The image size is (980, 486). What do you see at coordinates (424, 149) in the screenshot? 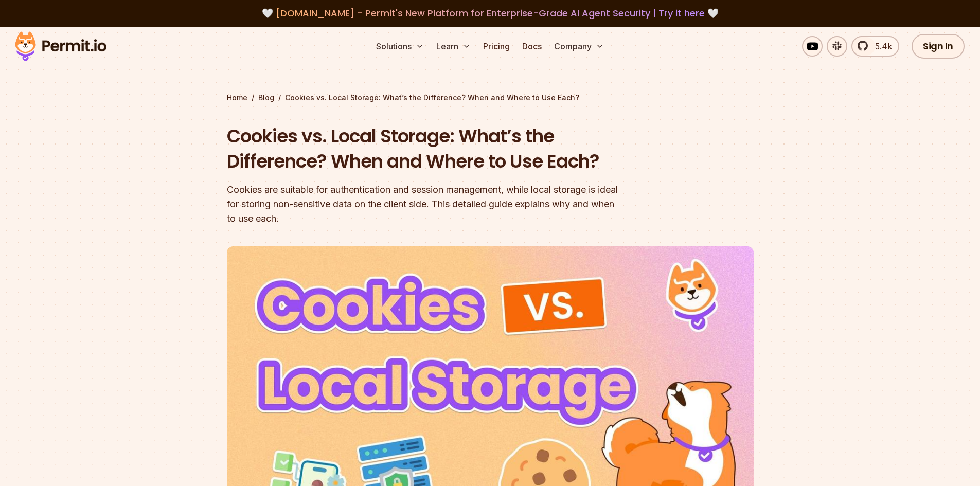
I see `h1: Cookies vs. Local Storage: What’s the Difference? When and Where to Use Each?` at bounding box center [424, 149].